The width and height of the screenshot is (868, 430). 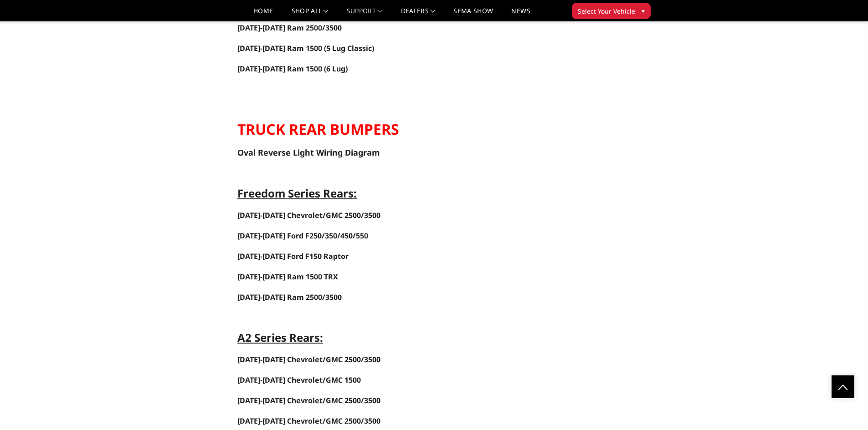 I want to click on a: News, so click(x=520, y=14).